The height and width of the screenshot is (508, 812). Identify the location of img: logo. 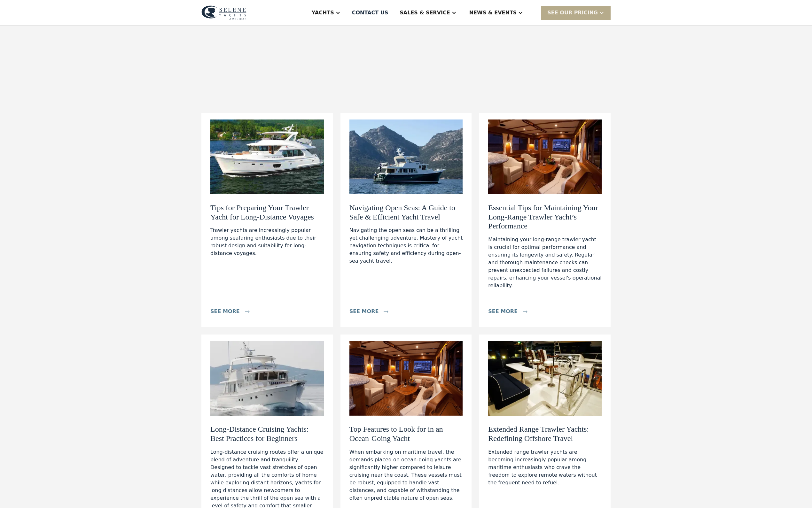
(224, 13).